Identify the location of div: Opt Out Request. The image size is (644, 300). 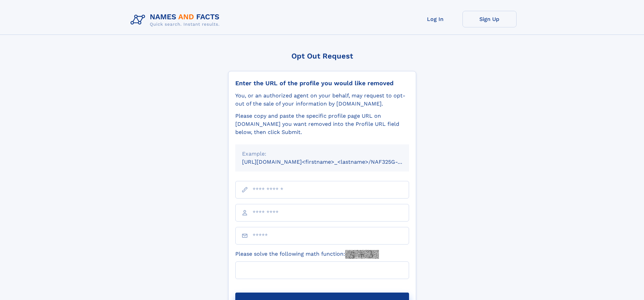
(322, 56).